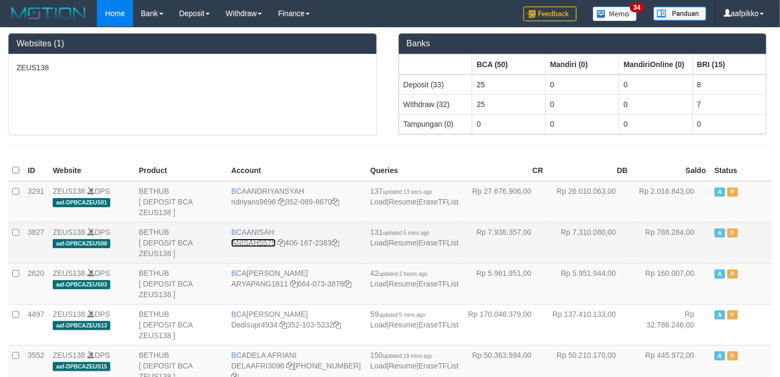  I want to click on td: Tampungan (0), so click(436, 124).